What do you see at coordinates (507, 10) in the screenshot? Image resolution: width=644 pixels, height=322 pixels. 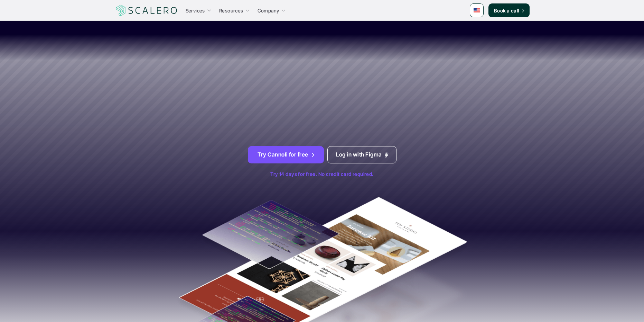 I see `p: Book a call` at bounding box center [507, 10].